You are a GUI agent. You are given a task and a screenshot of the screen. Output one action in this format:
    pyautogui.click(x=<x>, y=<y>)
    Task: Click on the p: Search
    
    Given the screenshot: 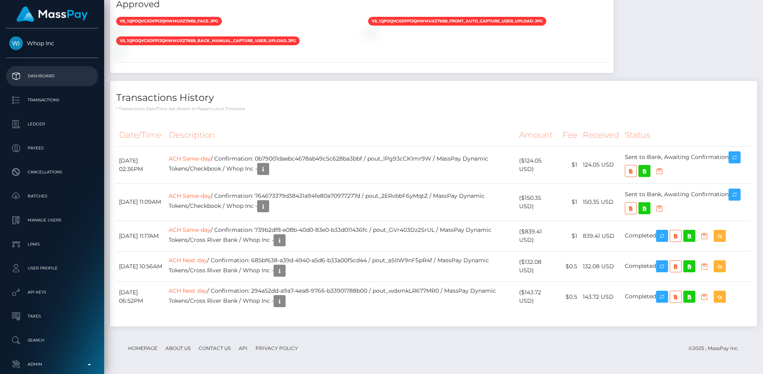 What is the action you would take?
    pyautogui.click(x=52, y=340)
    